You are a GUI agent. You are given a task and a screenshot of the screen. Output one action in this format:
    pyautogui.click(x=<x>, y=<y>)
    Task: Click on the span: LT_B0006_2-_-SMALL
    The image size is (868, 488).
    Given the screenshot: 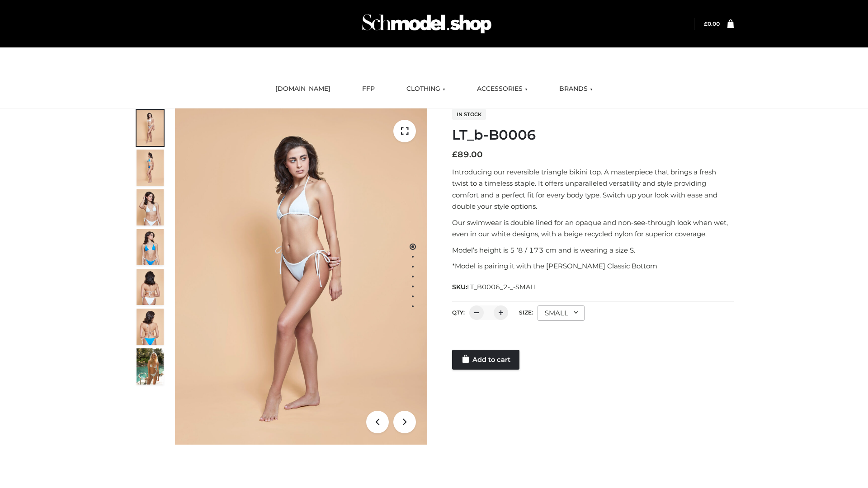 What is the action you would take?
    pyautogui.click(x=502, y=287)
    